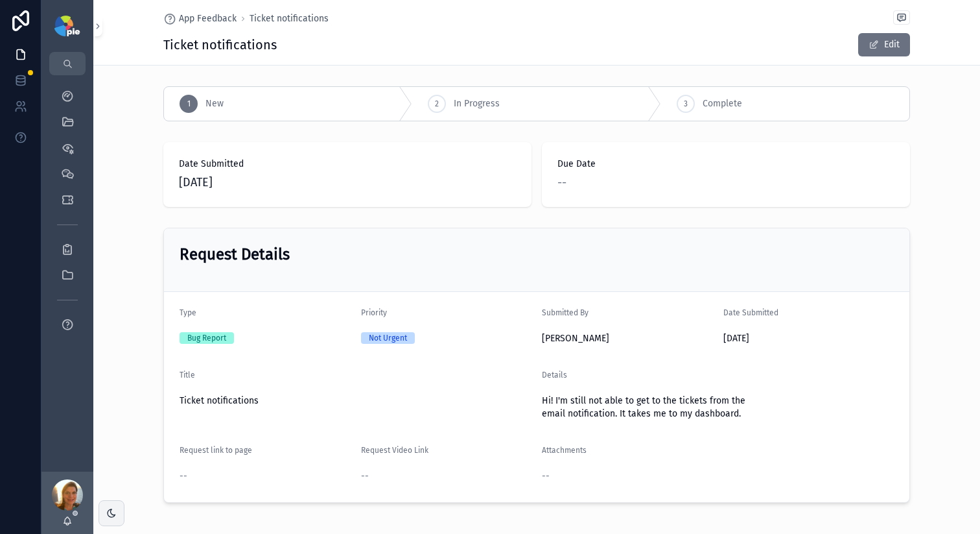  What do you see at coordinates (476, 104) in the screenshot?
I see `span: In Progress` at bounding box center [476, 104].